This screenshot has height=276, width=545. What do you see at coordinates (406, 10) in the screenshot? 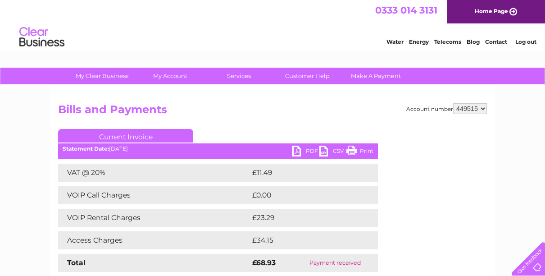
I see `span: 0333 014 3131` at bounding box center [406, 10].